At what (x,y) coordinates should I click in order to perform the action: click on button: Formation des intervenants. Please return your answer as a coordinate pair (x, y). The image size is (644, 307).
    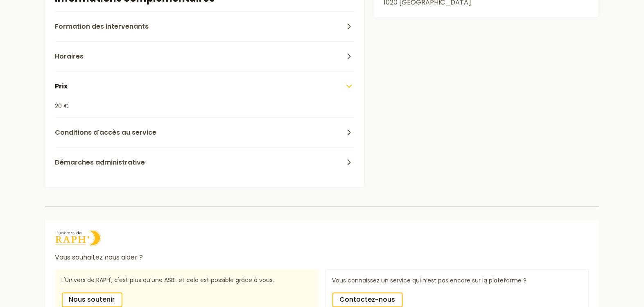
    Looking at the image, I should click on (205, 26).